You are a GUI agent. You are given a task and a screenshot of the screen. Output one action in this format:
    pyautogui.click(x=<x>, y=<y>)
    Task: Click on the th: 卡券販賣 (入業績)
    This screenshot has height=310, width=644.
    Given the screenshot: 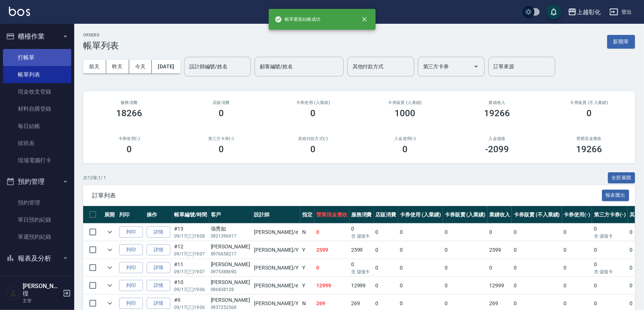 What is the action you would take?
    pyautogui.click(x=465, y=215)
    